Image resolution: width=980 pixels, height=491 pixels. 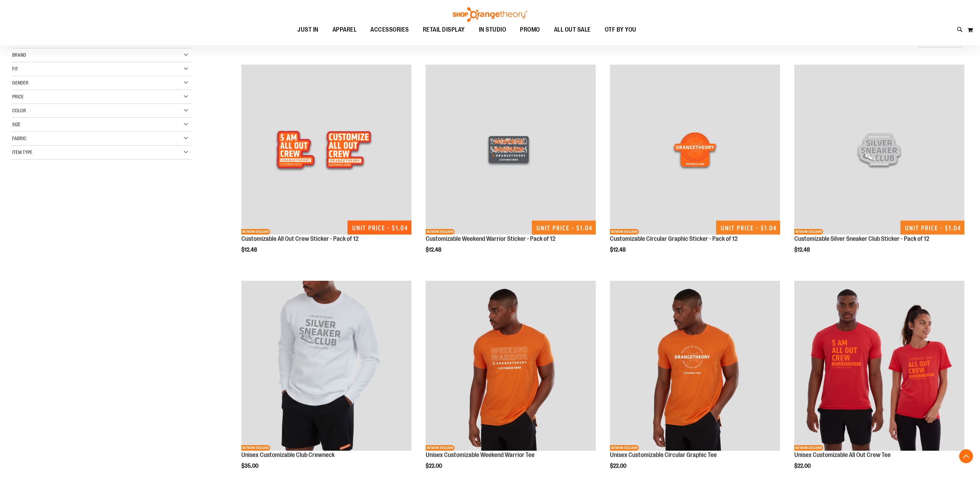 What do you see at coordinates (20, 83) in the screenshot?
I see `span: Gender` at bounding box center [20, 83].